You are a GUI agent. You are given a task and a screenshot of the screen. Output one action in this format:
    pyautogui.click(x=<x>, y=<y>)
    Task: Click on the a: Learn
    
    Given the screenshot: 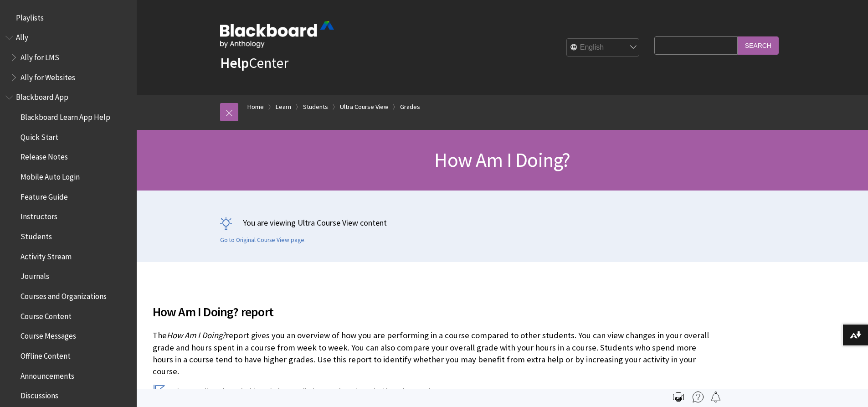 What is the action you would take?
    pyautogui.click(x=283, y=107)
    